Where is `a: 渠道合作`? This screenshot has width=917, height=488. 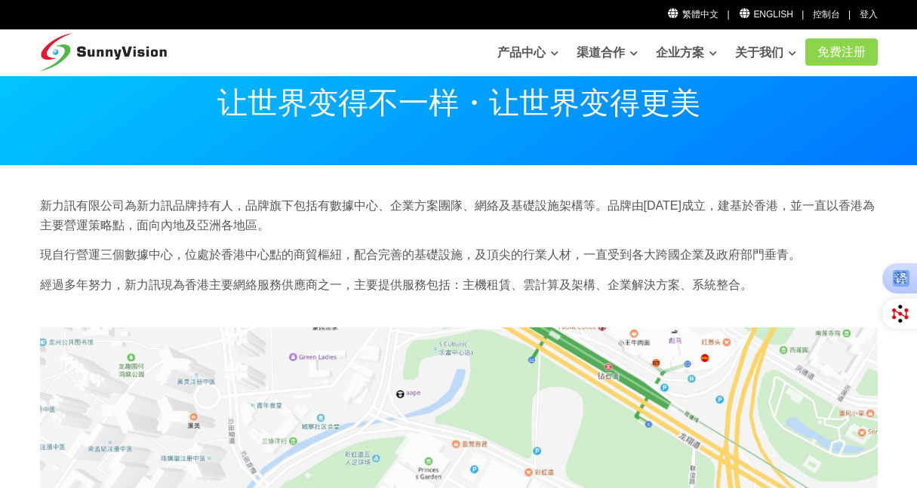
a: 渠道合作 is located at coordinates (607, 53).